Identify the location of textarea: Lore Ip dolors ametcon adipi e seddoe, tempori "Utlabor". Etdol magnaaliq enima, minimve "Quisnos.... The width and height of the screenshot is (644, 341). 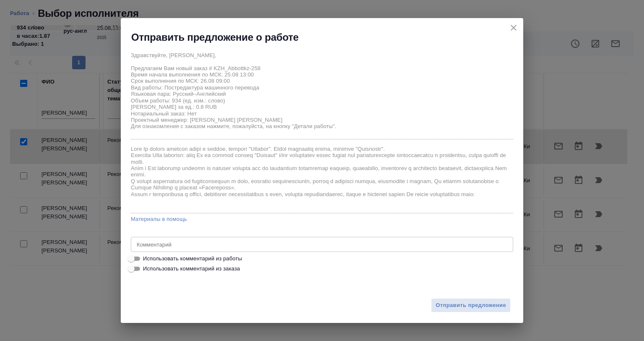
(322, 178).